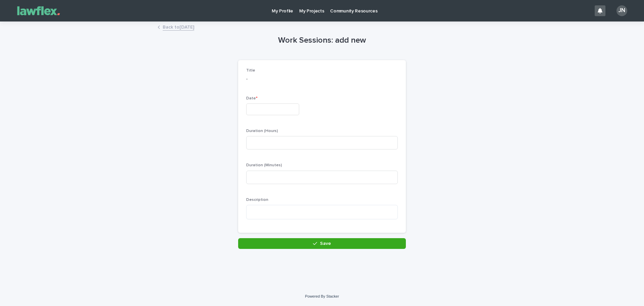 This screenshot has width=644, height=306. Describe the element at coordinates (322, 296) in the screenshot. I see `a: Powered By Stacker` at that location.